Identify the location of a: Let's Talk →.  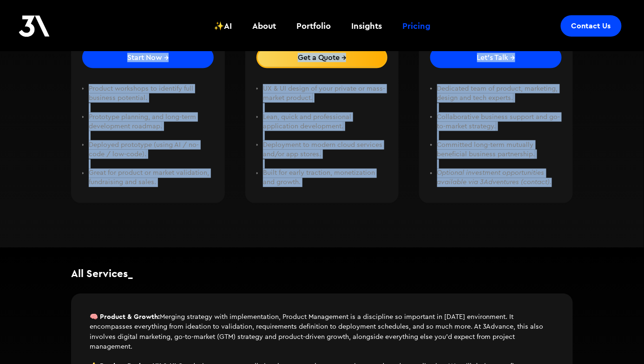
(496, 58).